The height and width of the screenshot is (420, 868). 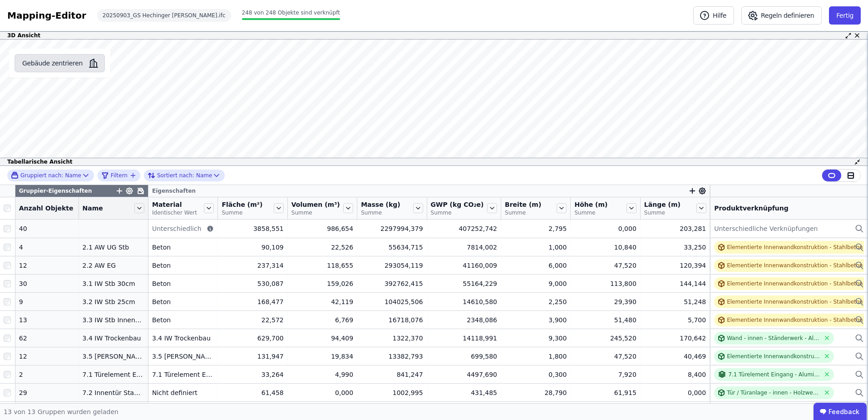 I want to click on div: 40, so click(x=47, y=229).